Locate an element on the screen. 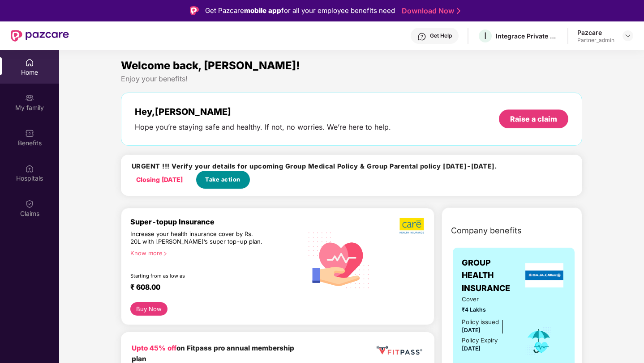 Image resolution: width=644 pixels, height=363 pixels. img: fppp.png is located at coordinates (399, 351).